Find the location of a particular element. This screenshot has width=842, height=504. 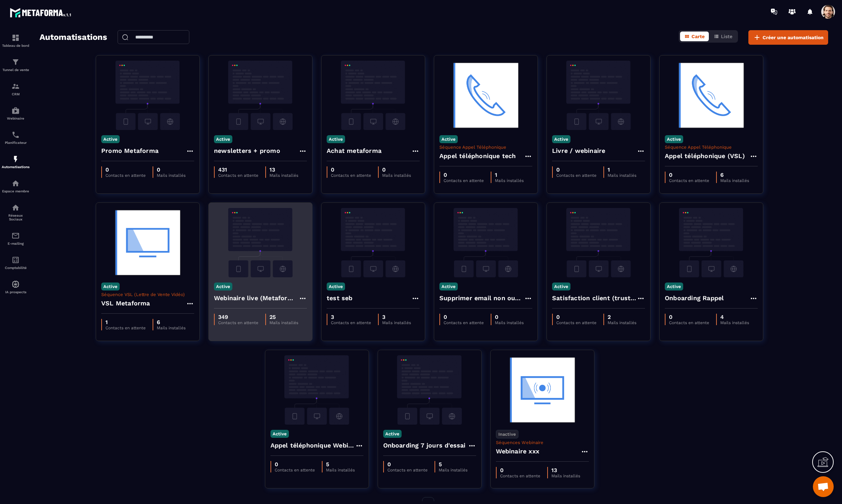

h2: Automatisations is located at coordinates (73, 38).